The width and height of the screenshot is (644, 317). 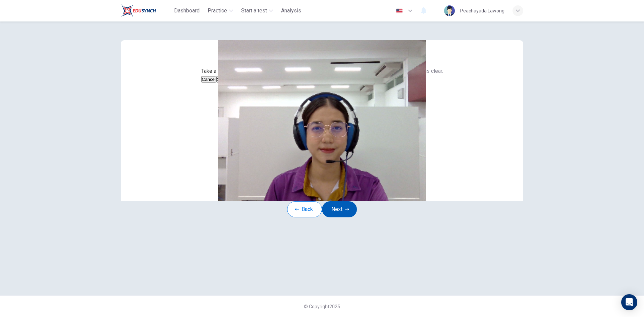 I want to click on button: Dashboard, so click(x=187, y=11).